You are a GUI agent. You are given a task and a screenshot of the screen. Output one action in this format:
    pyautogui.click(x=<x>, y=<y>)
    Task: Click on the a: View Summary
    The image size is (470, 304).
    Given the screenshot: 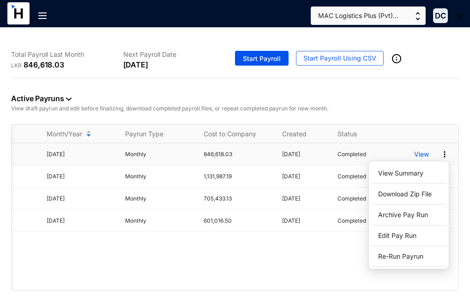 What is the action you would take?
    pyautogui.click(x=409, y=173)
    